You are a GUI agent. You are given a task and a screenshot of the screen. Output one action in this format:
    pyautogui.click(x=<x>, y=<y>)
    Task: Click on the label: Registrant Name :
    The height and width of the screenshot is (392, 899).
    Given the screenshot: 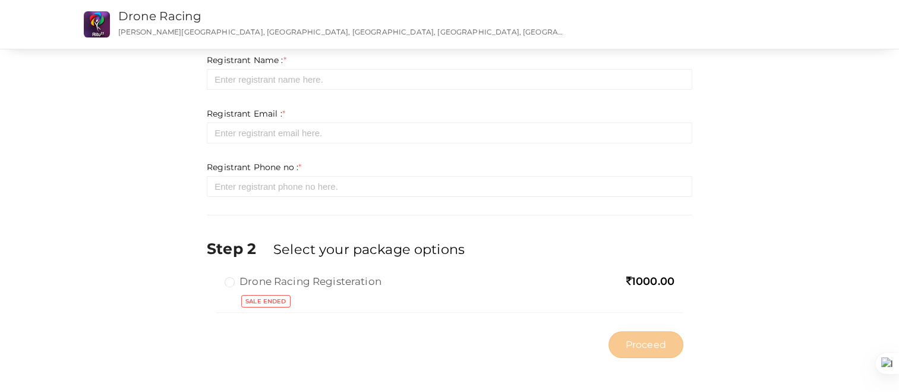 What is the action you would take?
    pyautogui.click(x=247, y=60)
    